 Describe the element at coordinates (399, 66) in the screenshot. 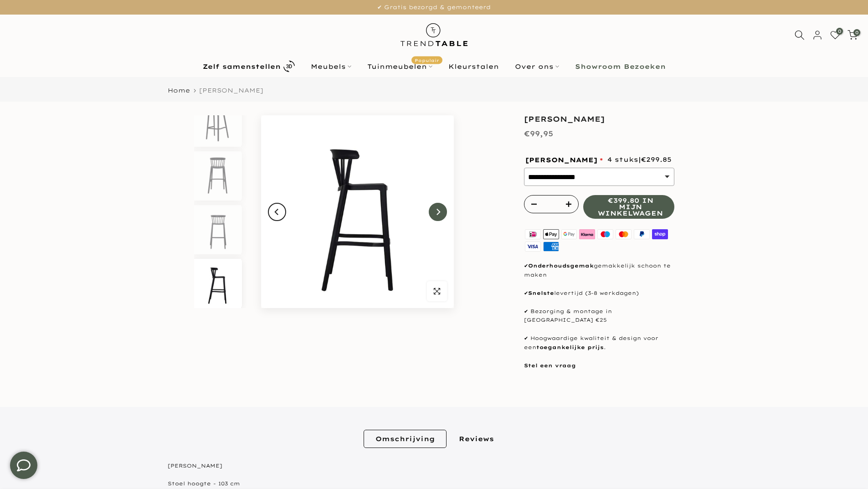

I see `a: TuinmeubelenPopulair` at that location.